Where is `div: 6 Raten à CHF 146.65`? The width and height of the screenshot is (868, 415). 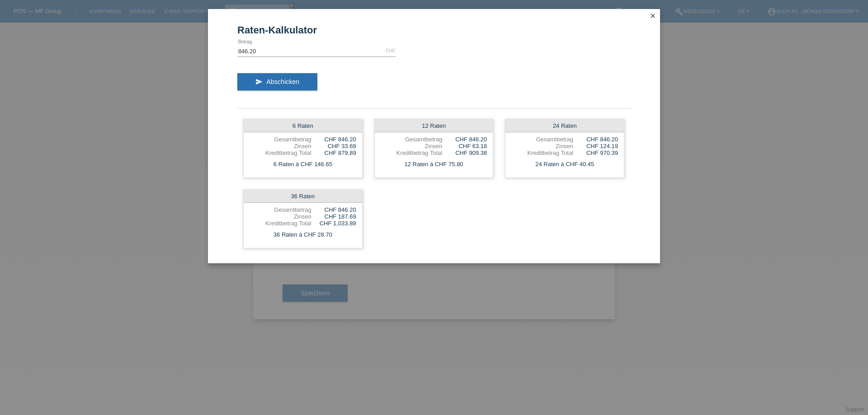 div: 6 Raten à CHF 146.65 is located at coordinates (303, 164).